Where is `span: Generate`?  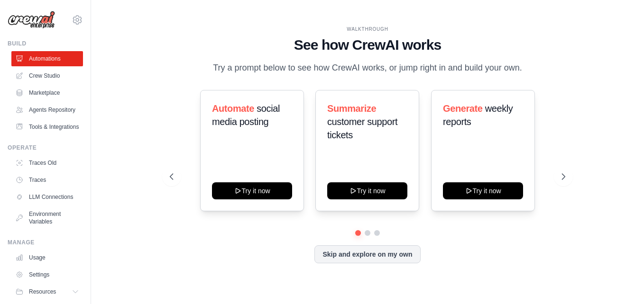
span: Generate is located at coordinates (463, 109).